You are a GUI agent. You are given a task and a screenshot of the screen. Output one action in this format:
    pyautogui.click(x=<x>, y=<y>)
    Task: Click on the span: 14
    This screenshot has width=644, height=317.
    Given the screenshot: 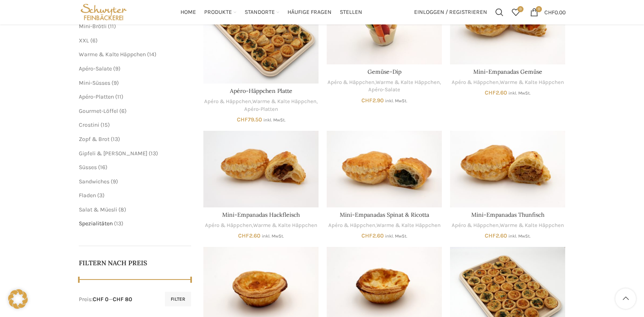 What is the action you would take?
    pyautogui.click(x=151, y=54)
    